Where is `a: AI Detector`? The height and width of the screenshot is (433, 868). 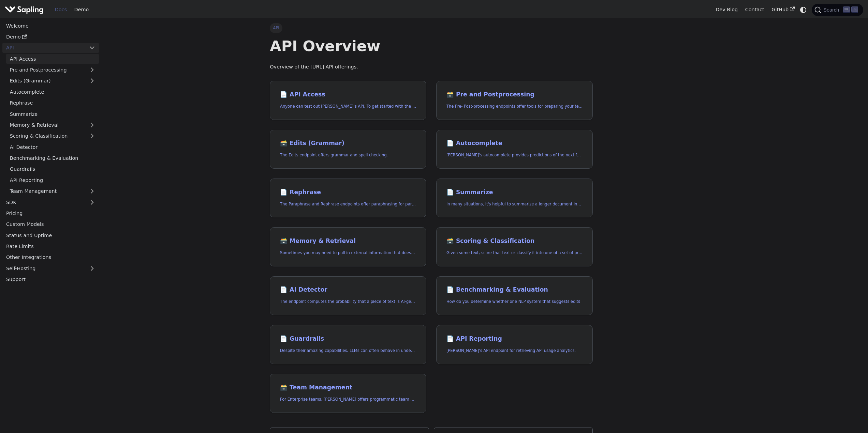 a: AI Detector is located at coordinates (52, 147).